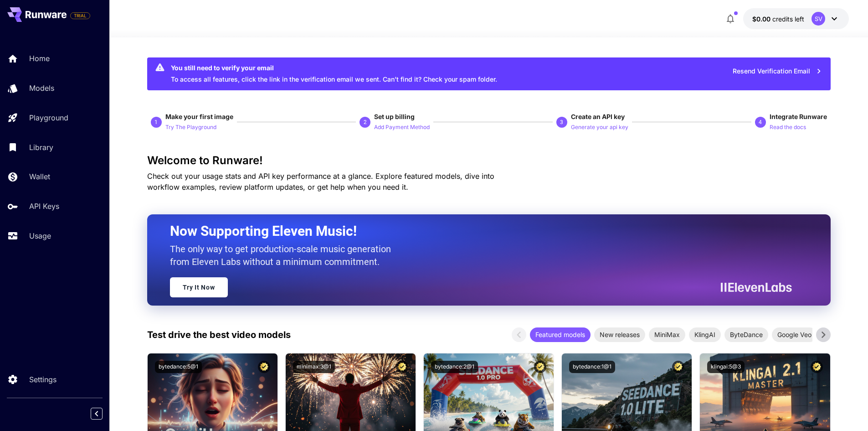 This screenshot has height=431, width=868. Describe the element at coordinates (705, 334) in the screenshot. I see `span: KlingAI` at that location.